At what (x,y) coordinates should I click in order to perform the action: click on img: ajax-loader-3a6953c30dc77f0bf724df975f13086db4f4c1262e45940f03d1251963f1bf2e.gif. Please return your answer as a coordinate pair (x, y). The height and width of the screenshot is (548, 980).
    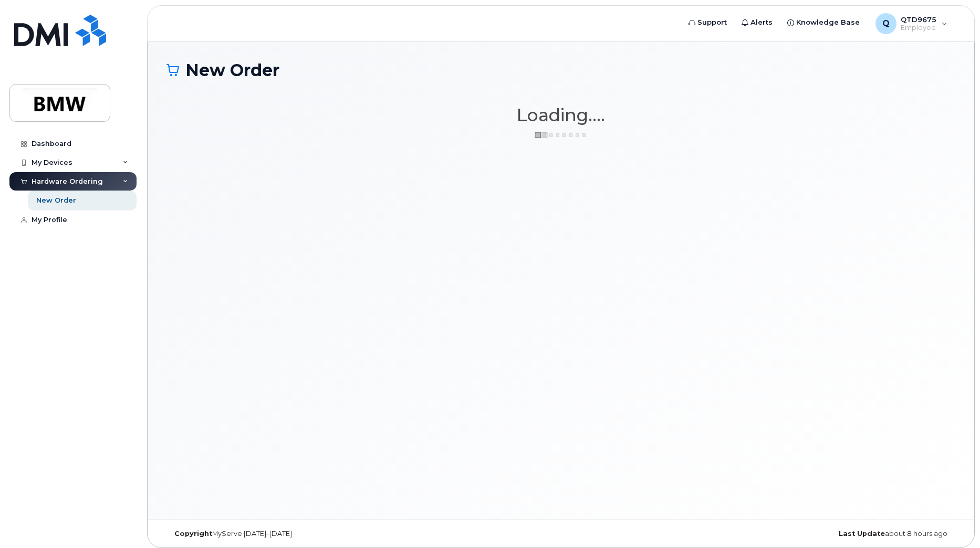
    Looking at the image, I should click on (561, 135).